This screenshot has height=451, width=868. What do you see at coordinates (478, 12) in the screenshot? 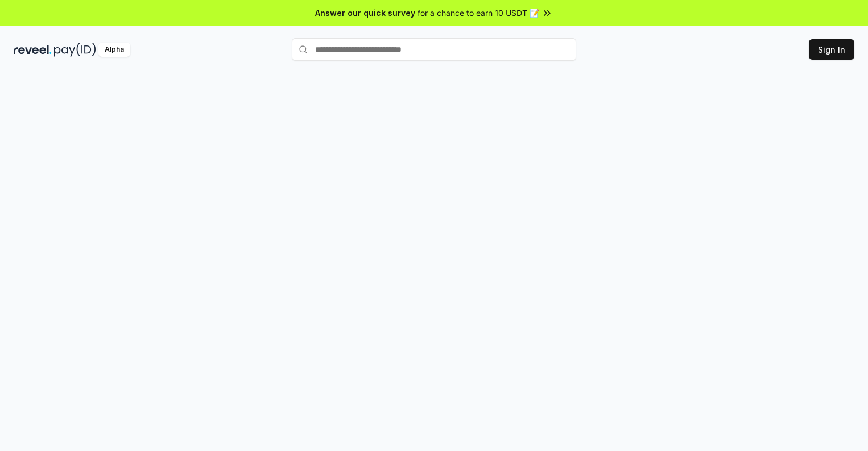
I see `span: for a chance to earn 10 USDT 📝` at bounding box center [478, 12].